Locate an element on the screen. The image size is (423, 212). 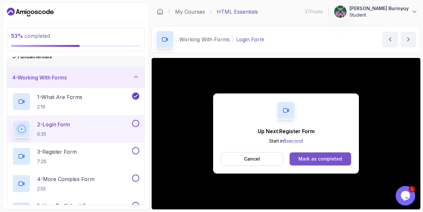
p: 6:35 is located at coordinates (53, 134).